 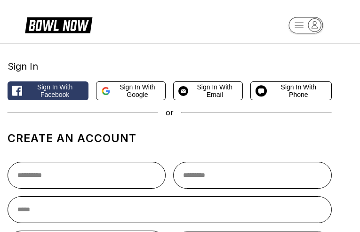 What do you see at coordinates (169, 66) in the screenshot?
I see `div: Sign In` at bounding box center [169, 66].